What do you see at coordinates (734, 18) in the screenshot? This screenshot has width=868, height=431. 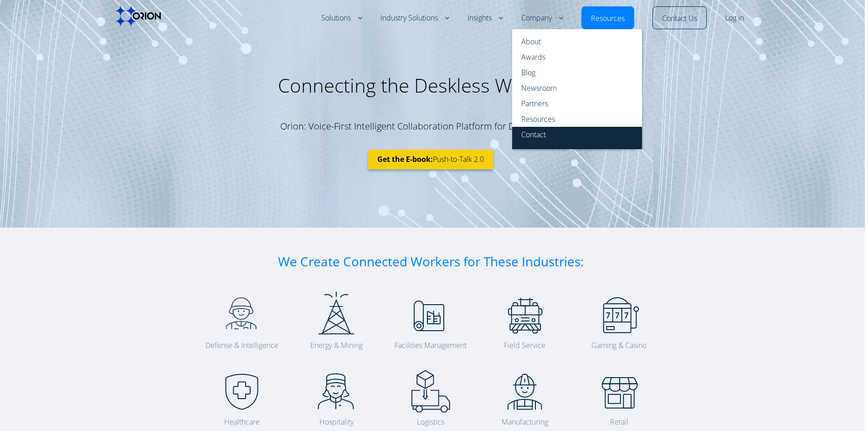 I see `a: Log in` at bounding box center [734, 18].